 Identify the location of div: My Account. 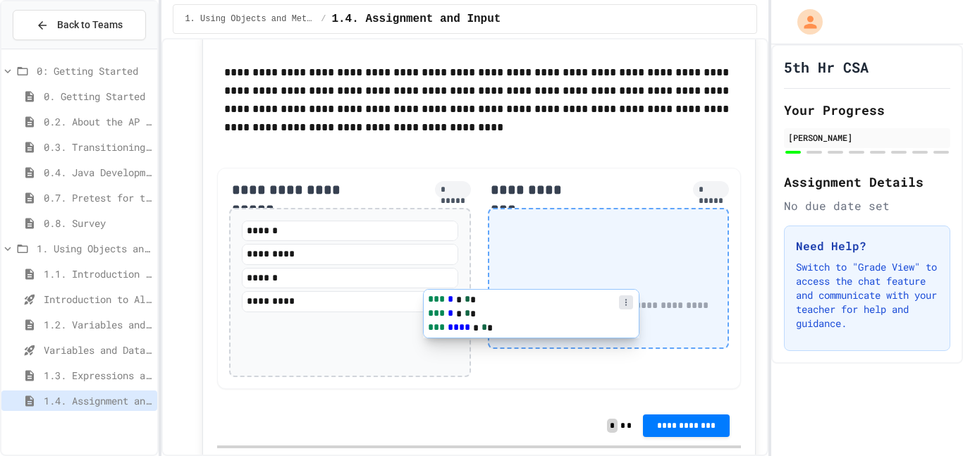
(804, 22).